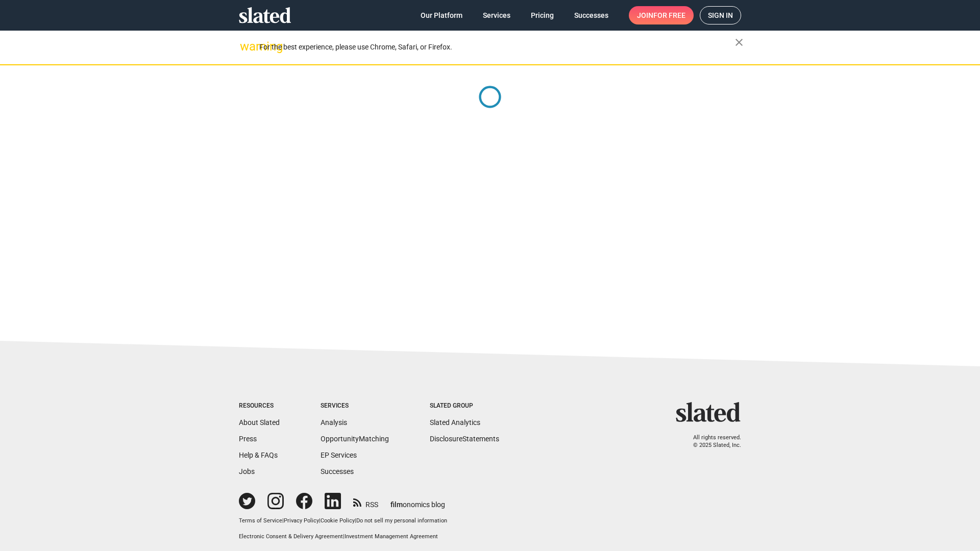 This screenshot has width=980, height=551. Describe the element at coordinates (591, 15) in the screenshot. I see `span: Successes` at that location.